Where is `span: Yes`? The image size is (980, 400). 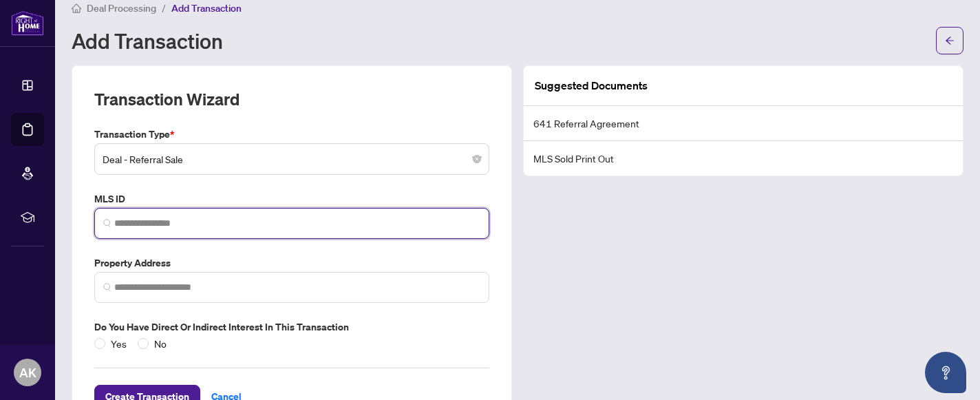
span: Yes is located at coordinates (118, 344).